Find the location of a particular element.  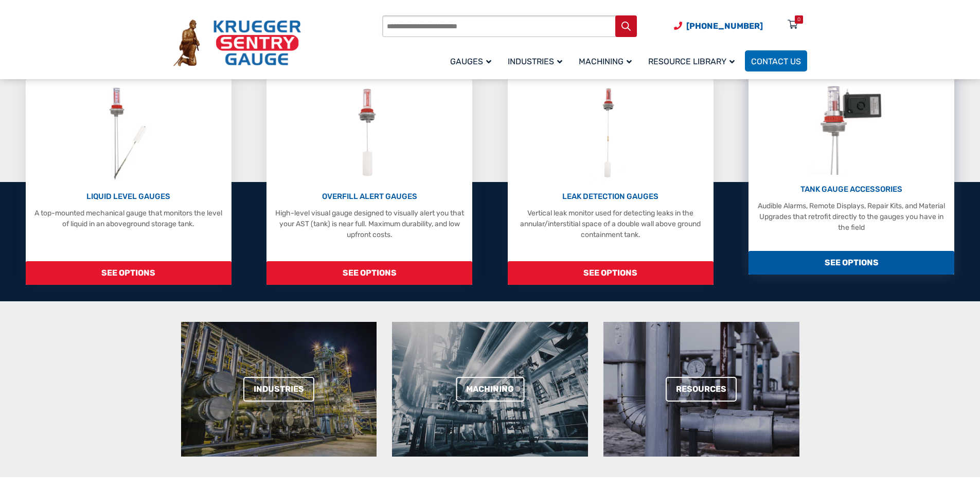

span: Contact Us is located at coordinates (775, 61).